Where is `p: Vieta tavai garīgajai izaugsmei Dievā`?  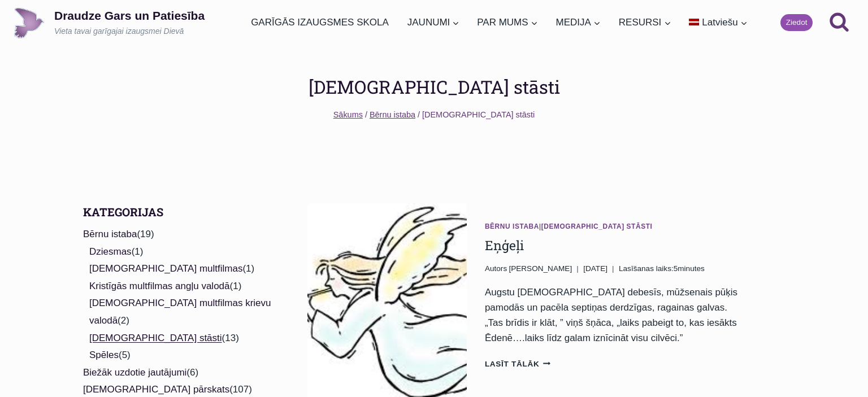 p: Vieta tavai garīgajai izaugsmei Dievā is located at coordinates (130, 32).